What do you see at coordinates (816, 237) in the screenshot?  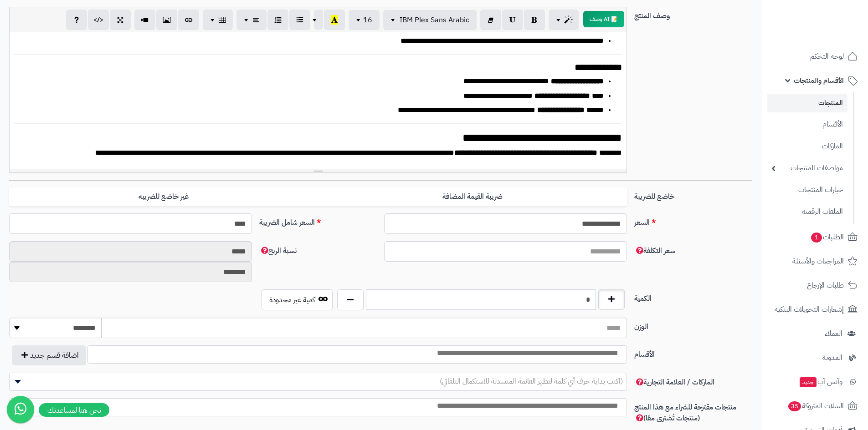 I see `span: 1` at bounding box center [816, 237].